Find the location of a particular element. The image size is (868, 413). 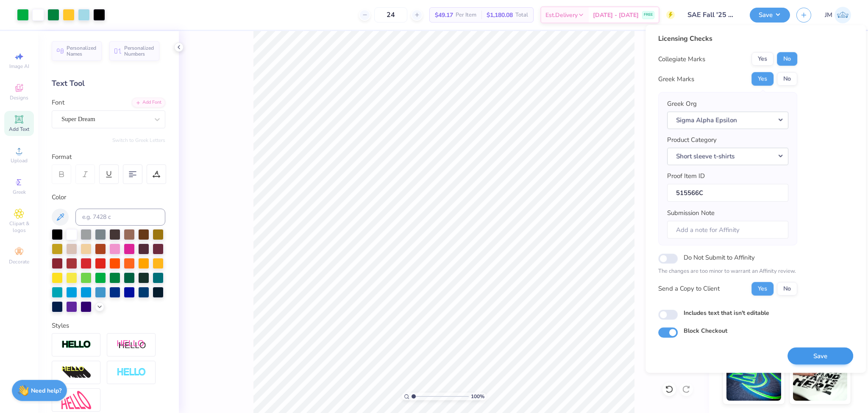

span: Decorate is located at coordinates (20, 261).